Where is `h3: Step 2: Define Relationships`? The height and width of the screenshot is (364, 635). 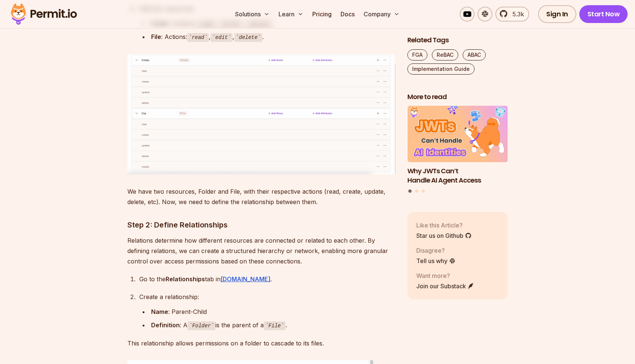
h3: Step 2: Define Relationships is located at coordinates (262, 225).